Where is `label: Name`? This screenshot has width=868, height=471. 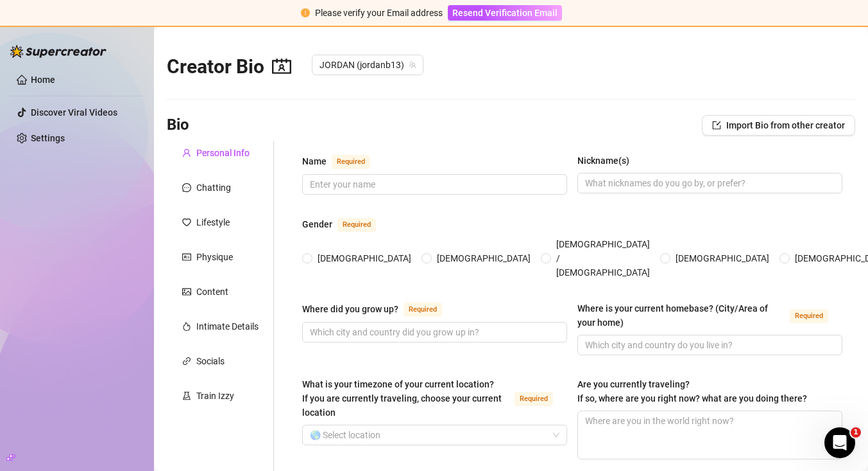
label: Name is located at coordinates (343, 161).